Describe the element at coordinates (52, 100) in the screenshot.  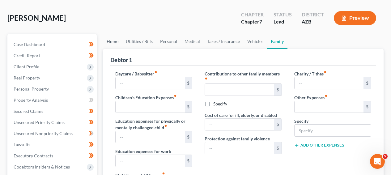
I see `a: Property Analysis` at that location.